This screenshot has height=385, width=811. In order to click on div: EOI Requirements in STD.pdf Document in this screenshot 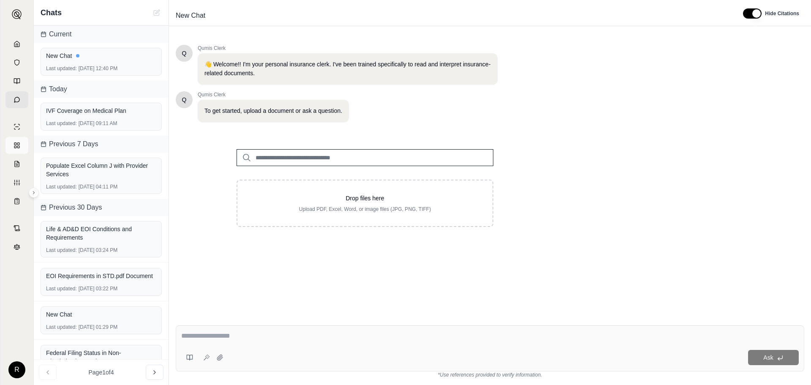, I will do `click(101, 276)`.